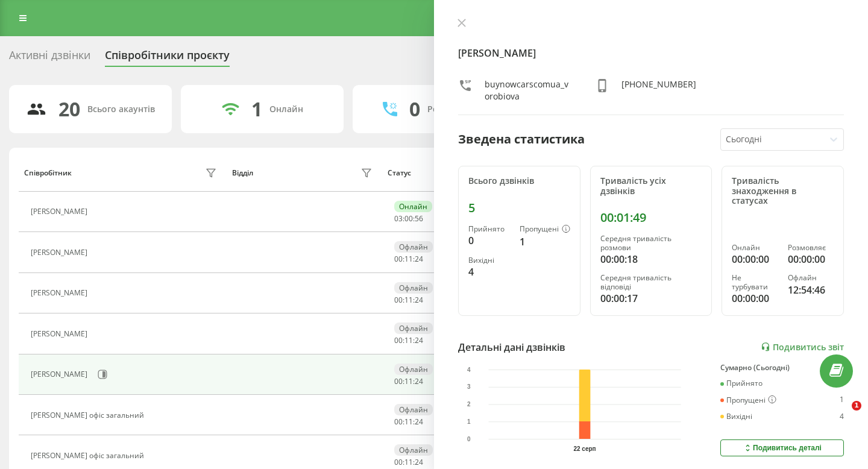 This screenshot has height=469, width=868. I want to click on text: 22 серп, so click(585, 448).